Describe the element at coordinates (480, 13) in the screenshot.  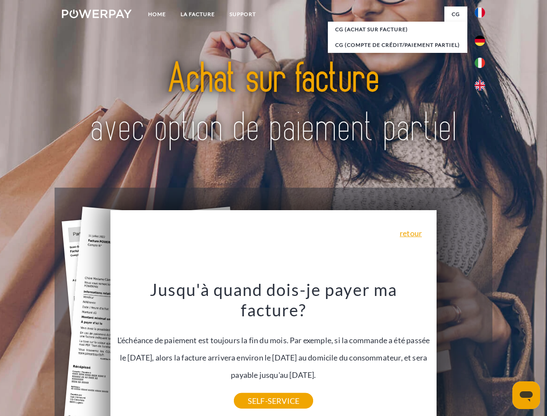
I see `img: fr` at that location.